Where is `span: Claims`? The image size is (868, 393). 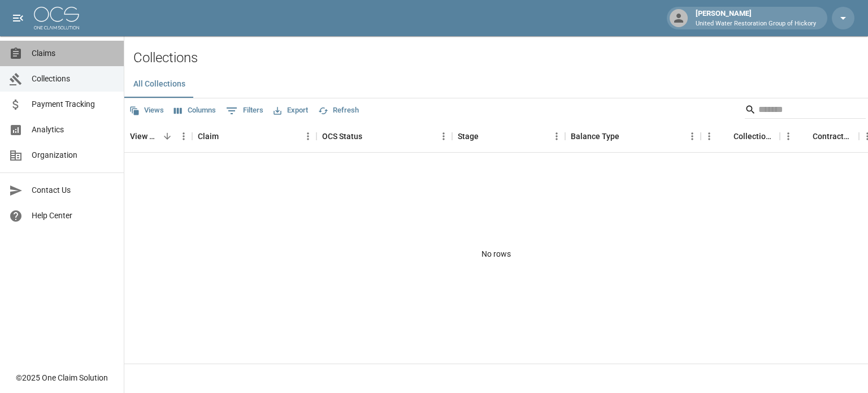 span: Claims is located at coordinates (73, 53).